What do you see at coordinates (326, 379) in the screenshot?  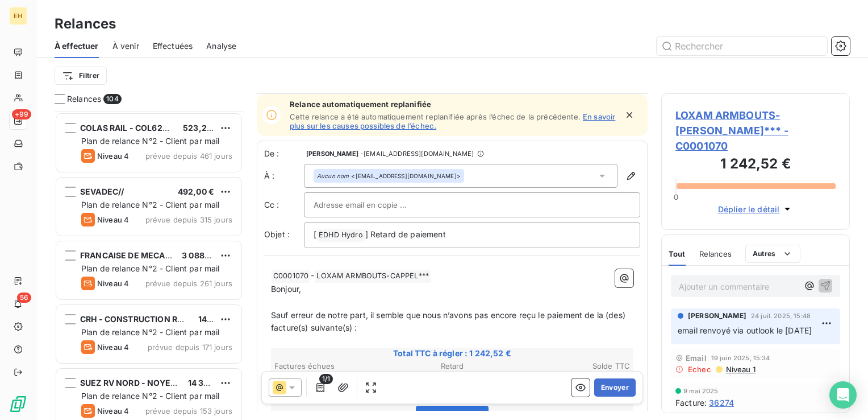 I see `span: 1/1` at bounding box center [326, 379].